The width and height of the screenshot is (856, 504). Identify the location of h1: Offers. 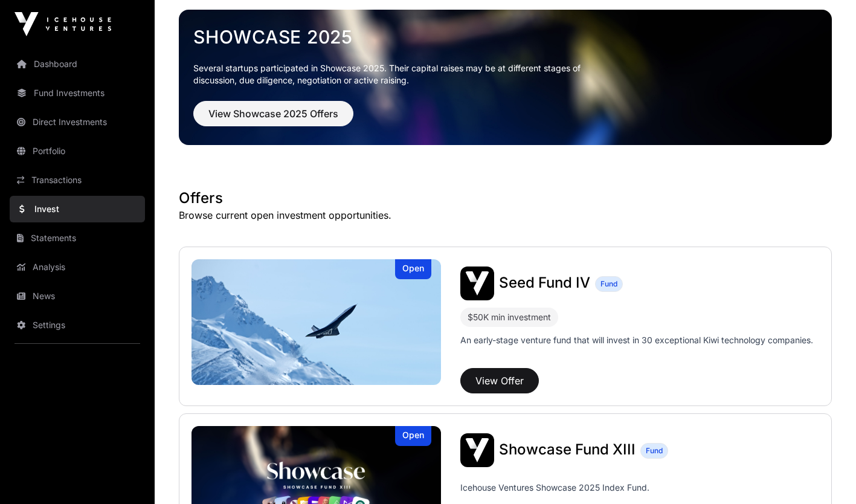
(505, 198).